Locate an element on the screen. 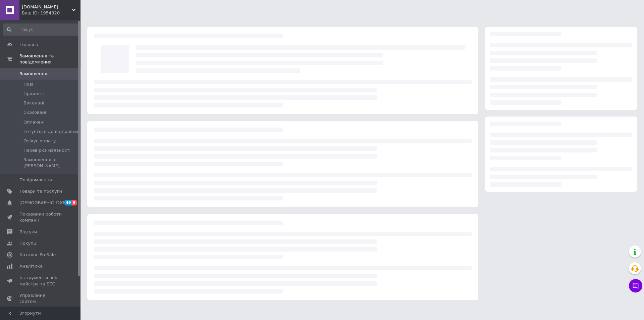 This screenshot has height=320, width=644. span: Управління сайтом is located at coordinates (41, 299).